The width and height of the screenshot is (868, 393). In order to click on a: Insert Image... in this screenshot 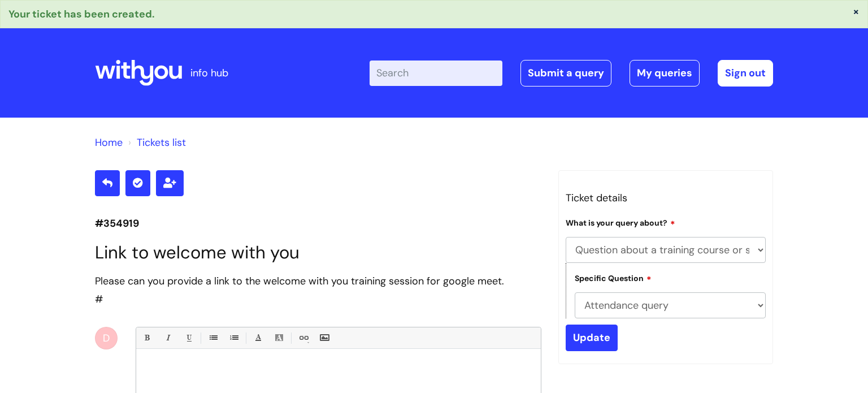, I will do `click(324, 337)`.